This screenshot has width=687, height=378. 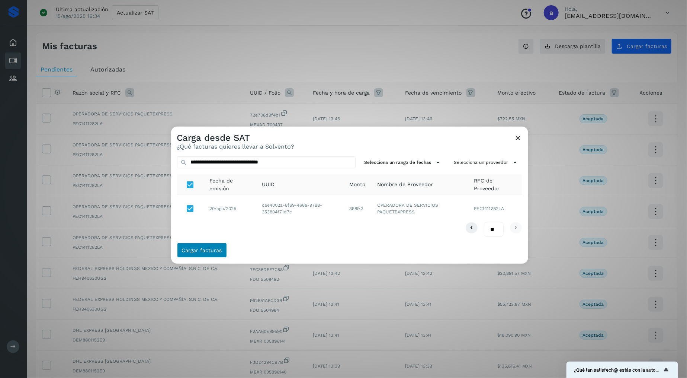 What do you see at coordinates (420, 208) in the screenshot?
I see `td: OPERADORA DE SERVICIOS PAQUETEXPRESS` at bounding box center [420, 208].